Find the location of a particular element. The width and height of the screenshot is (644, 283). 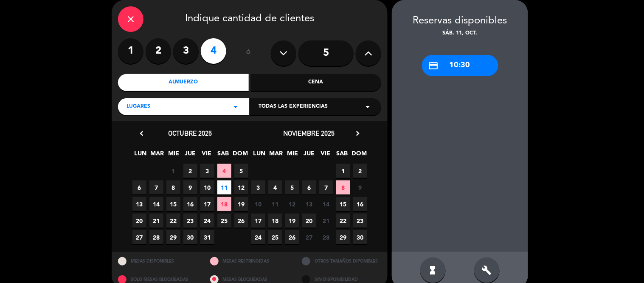

span: octubre 2025 is located at coordinates (191, 133).